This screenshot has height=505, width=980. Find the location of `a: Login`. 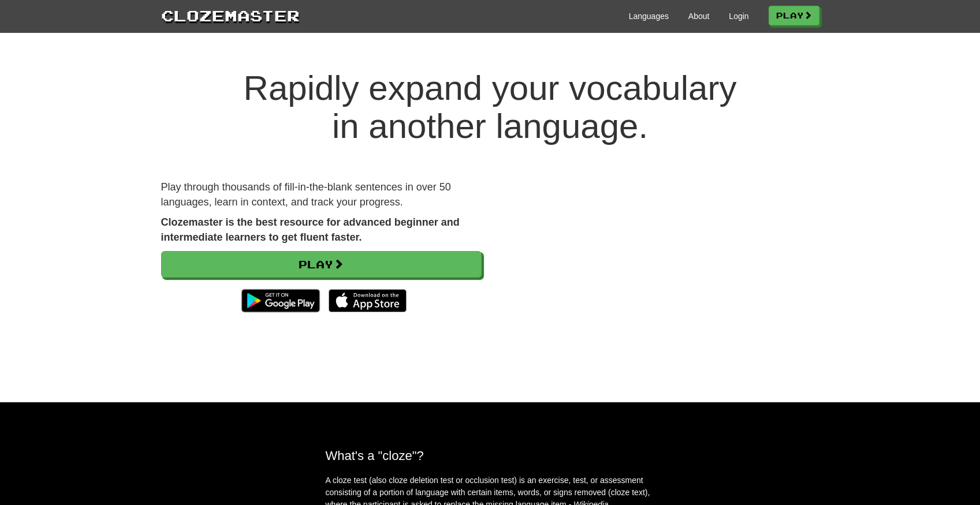

a: Login is located at coordinates (738, 16).